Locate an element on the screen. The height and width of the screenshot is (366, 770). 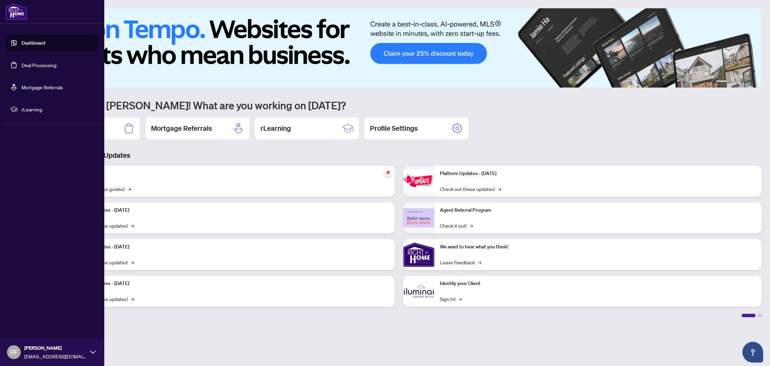
button: 5 is located at coordinates (748, 82).